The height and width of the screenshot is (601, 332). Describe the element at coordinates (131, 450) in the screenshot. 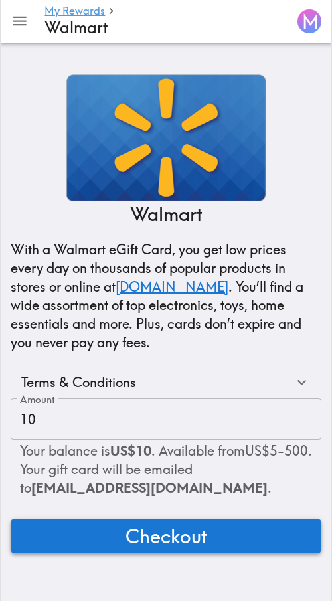

I see `b: US$10` at that location.